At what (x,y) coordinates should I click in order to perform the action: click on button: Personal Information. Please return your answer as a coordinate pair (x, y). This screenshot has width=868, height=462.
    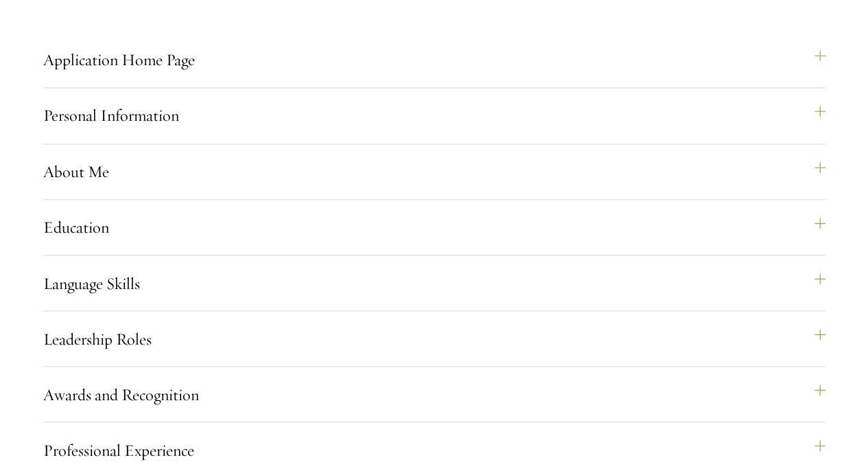
    Looking at the image, I should click on (434, 115).